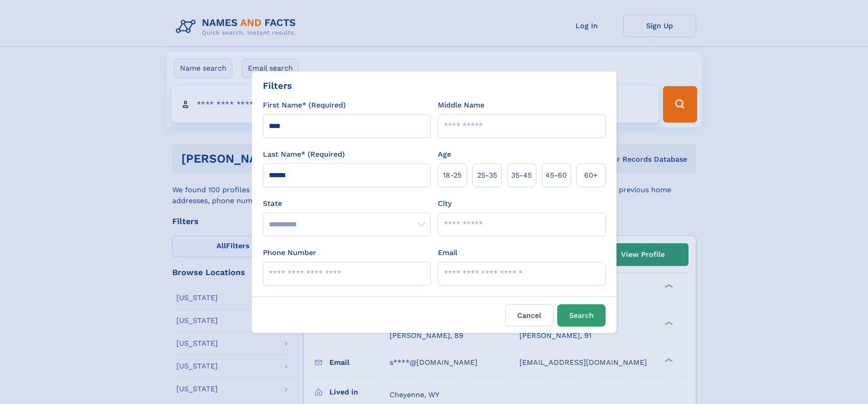 The image size is (868, 404). What do you see at coordinates (582, 316) in the screenshot?
I see `button: Search` at bounding box center [582, 316].